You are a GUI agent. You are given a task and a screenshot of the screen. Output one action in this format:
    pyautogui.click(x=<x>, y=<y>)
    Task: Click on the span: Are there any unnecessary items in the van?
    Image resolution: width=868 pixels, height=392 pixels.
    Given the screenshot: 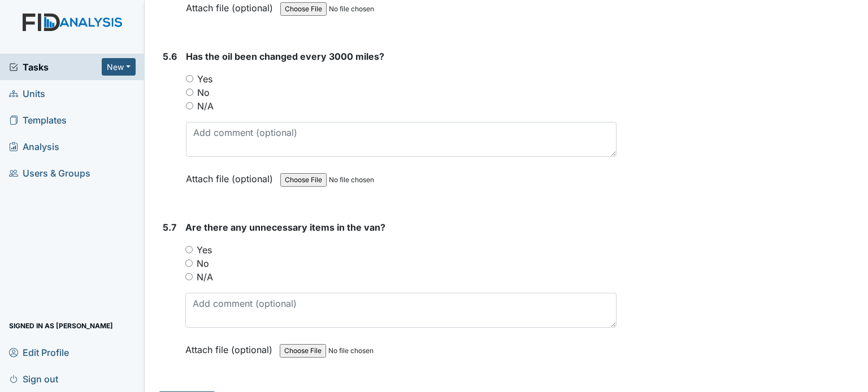 What is the action you would take?
    pyautogui.click(x=285, y=227)
    